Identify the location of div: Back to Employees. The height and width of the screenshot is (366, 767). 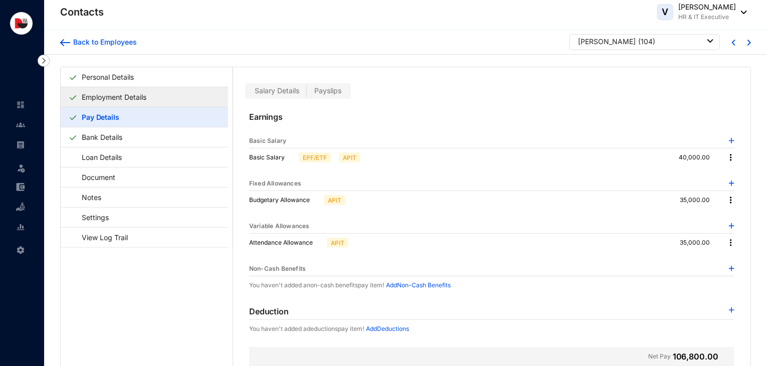
(103, 42).